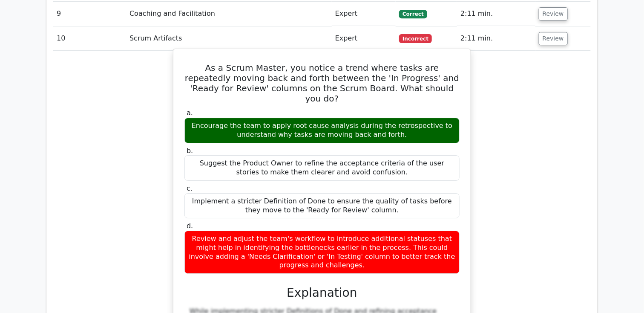 The height and width of the screenshot is (313, 644). Describe the element at coordinates (89, 14) in the screenshot. I see `td: 9` at that location.